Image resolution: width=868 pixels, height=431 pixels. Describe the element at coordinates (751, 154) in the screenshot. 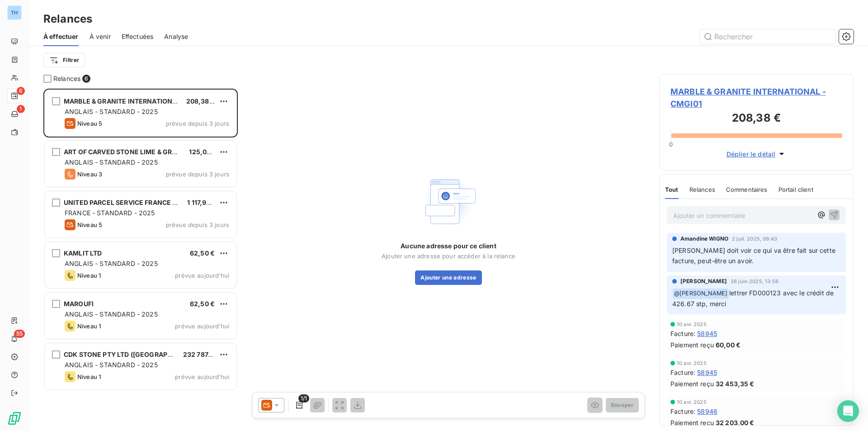

I see `span: Déplier le détail` at that location.